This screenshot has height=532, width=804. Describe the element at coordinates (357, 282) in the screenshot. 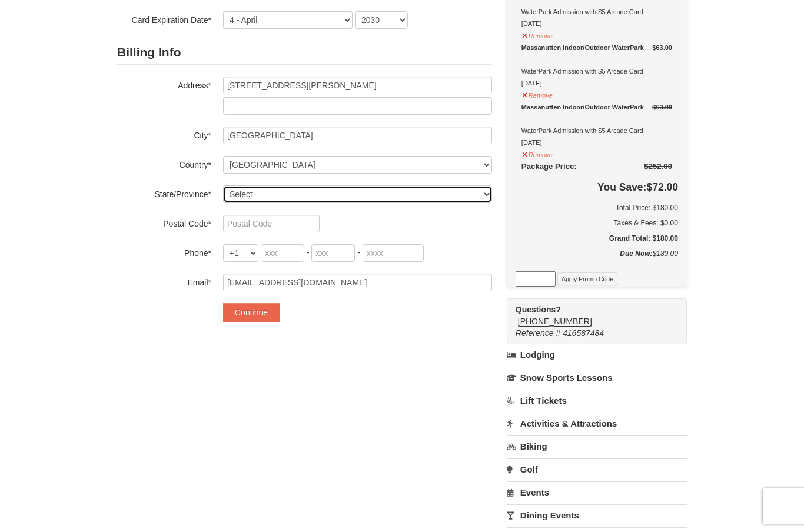

I see `input: Email` at that location.